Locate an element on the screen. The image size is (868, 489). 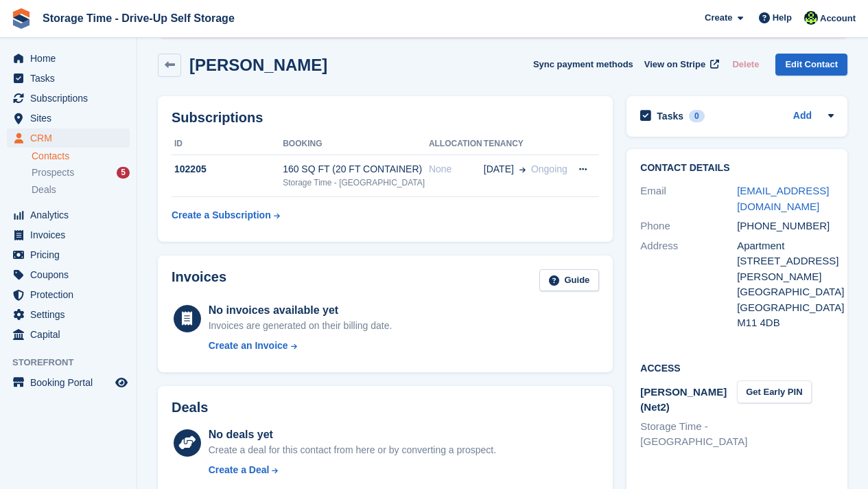
img: Laaibah Sarwar is located at coordinates (811, 18).